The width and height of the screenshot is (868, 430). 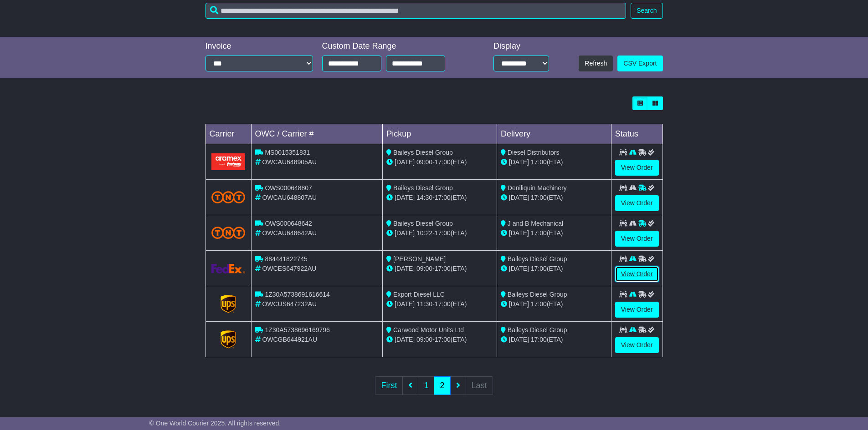 I want to click on span: 1Z30A5738696169796, so click(x=297, y=330).